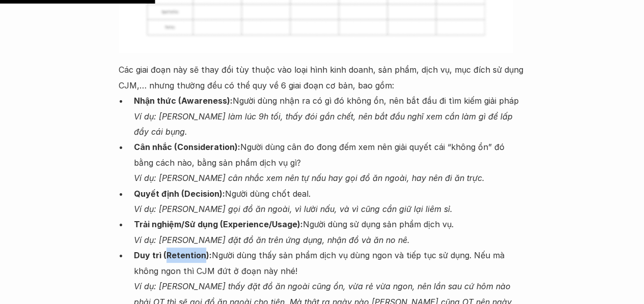  Describe the element at coordinates (179, 194) in the screenshot. I see `strong: Quyết định (Decision):` at that location.